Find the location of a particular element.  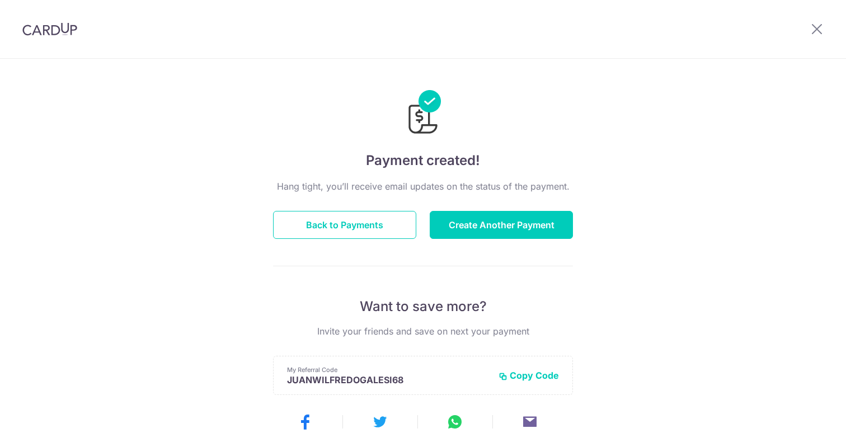

p: Invite your friends and save on next your payment is located at coordinates (423, 331).